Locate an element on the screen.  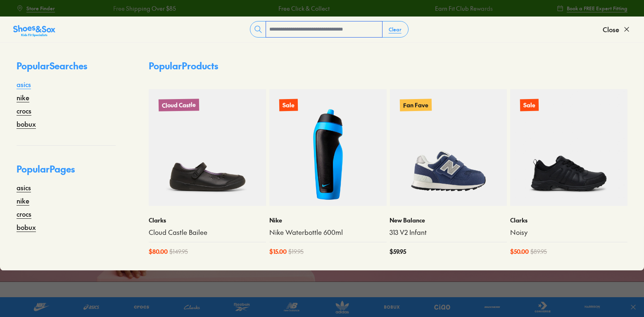
button: Close is located at coordinates (617, 29).